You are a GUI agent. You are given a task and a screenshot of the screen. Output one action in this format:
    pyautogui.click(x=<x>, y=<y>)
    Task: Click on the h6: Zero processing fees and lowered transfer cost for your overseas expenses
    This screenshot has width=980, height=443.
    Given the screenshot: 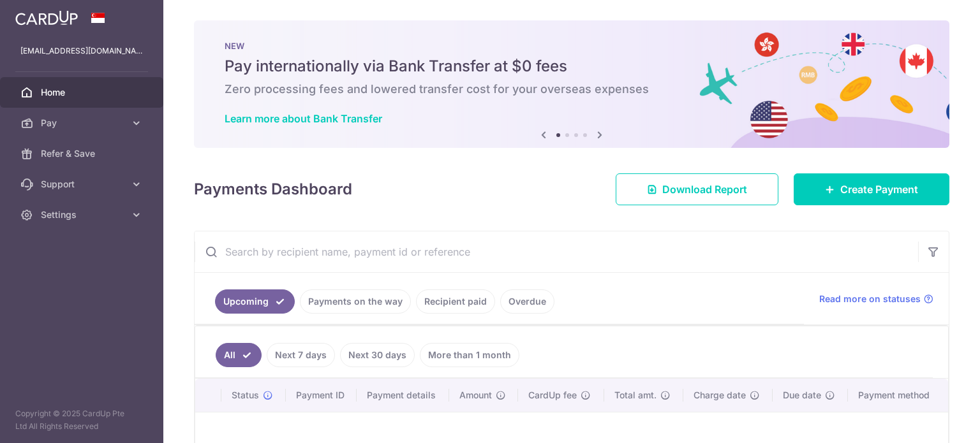 What is the action you would take?
    pyautogui.click(x=571, y=89)
    